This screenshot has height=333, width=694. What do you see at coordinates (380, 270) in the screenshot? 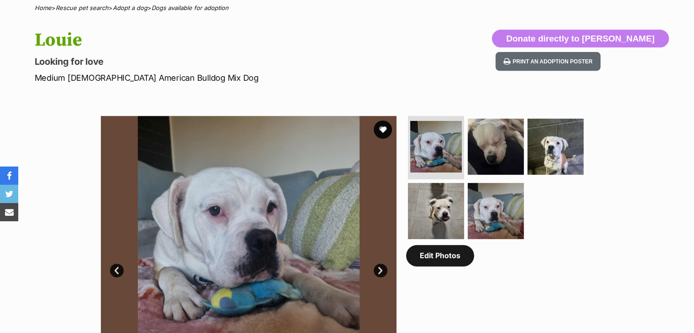
I see `a: Next` at bounding box center [380, 270].